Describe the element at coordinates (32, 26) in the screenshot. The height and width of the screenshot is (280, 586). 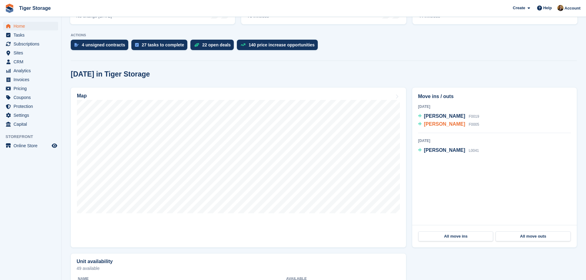
I see `span: Home` at that location.